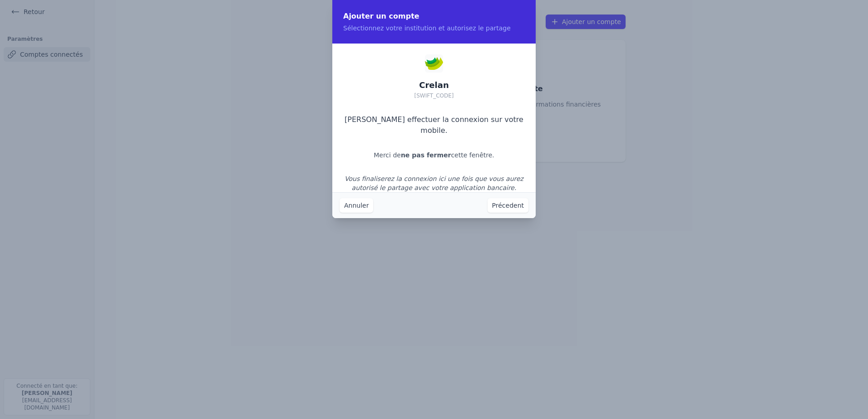 The width and height of the screenshot is (868, 419). What do you see at coordinates (434, 155) in the screenshot?
I see `p: Merci de cette fenêtre.` at bounding box center [434, 155].